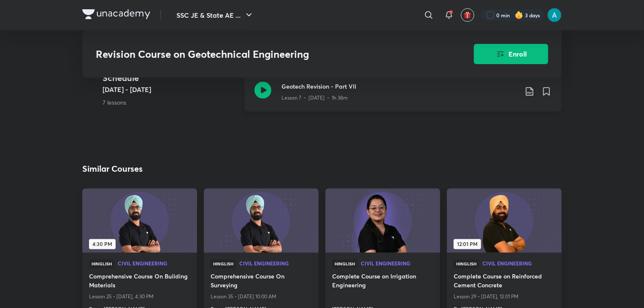 The image size is (644, 308). I want to click on h4: Complete Course on Reinforced Cement Concrete, so click(504, 282).